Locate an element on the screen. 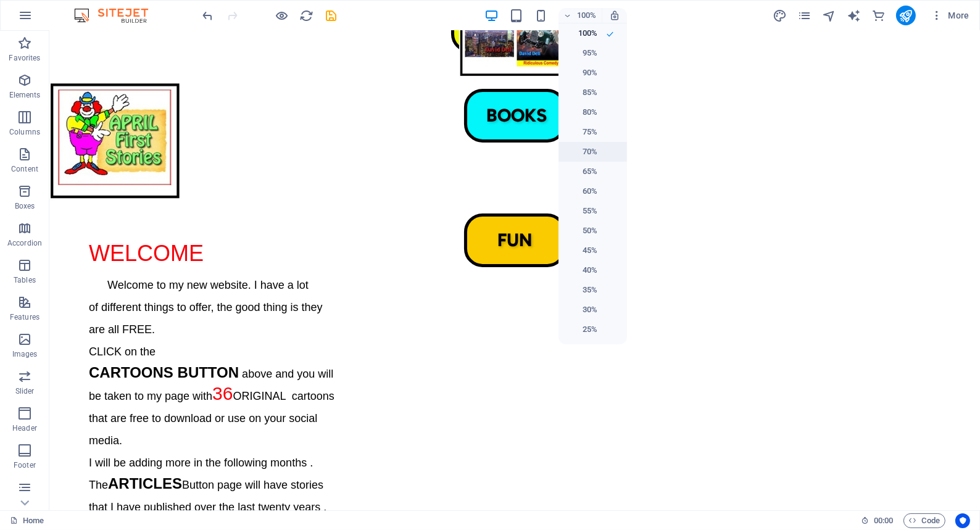  h6: 90% is located at coordinates (582, 73).